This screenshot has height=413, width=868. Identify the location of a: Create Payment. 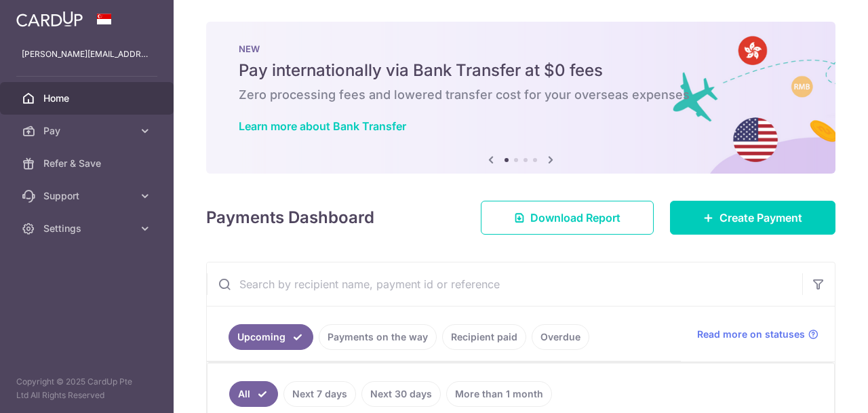
(753, 218).